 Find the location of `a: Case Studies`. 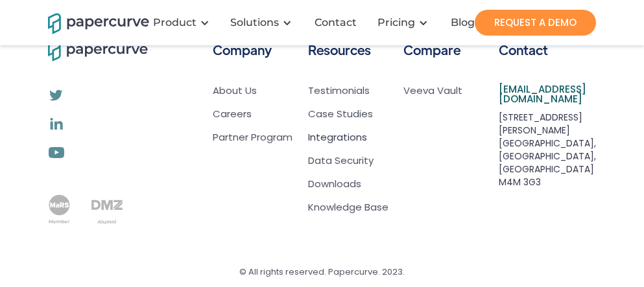

a: Case Studies is located at coordinates (341, 114).